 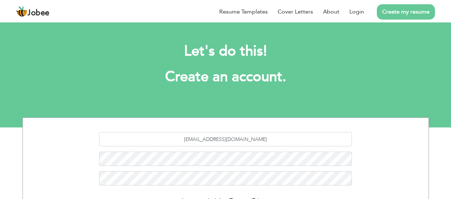 I want to click on a: Login, so click(x=356, y=12).